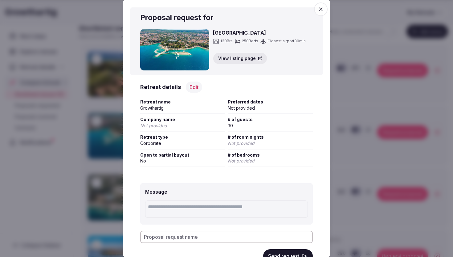  Describe the element at coordinates (271, 137) in the screenshot. I see `span: # of room nights` at that location.